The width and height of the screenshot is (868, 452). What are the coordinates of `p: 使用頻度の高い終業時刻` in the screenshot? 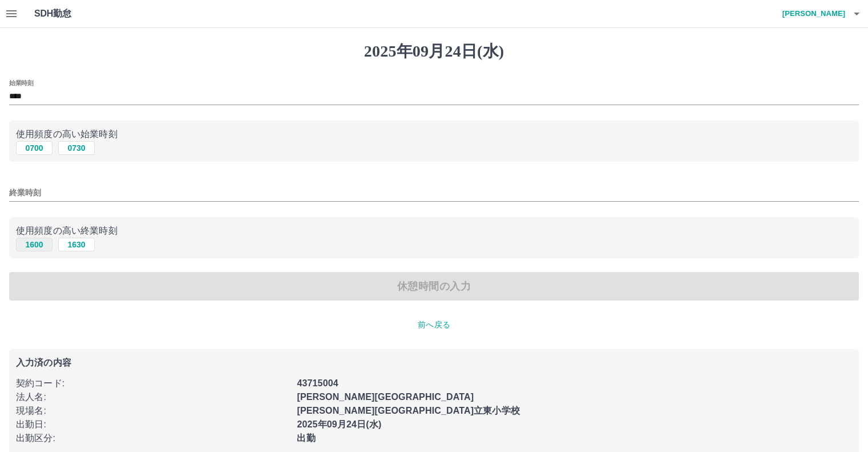 It's located at (434, 231).